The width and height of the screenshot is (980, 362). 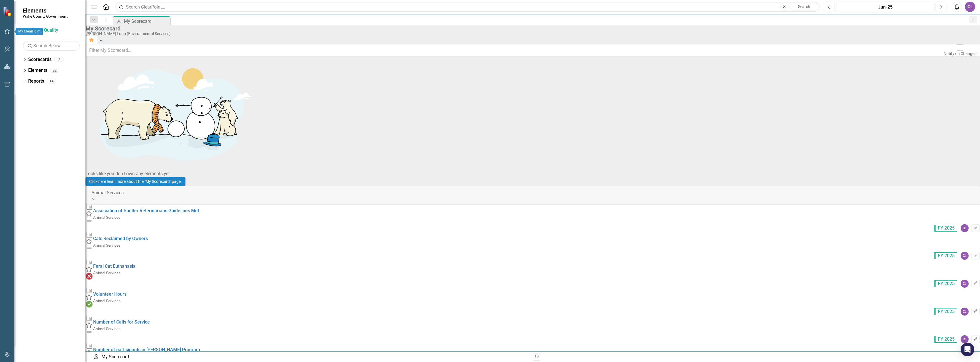 I want to click on button: CL, so click(x=970, y=7).